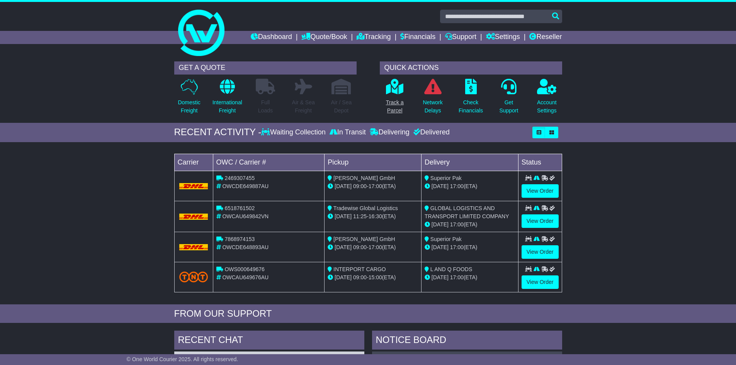 This screenshot has height=365, width=736. What do you see at coordinates (508, 107) in the screenshot?
I see `p: Get Support` at bounding box center [508, 107].